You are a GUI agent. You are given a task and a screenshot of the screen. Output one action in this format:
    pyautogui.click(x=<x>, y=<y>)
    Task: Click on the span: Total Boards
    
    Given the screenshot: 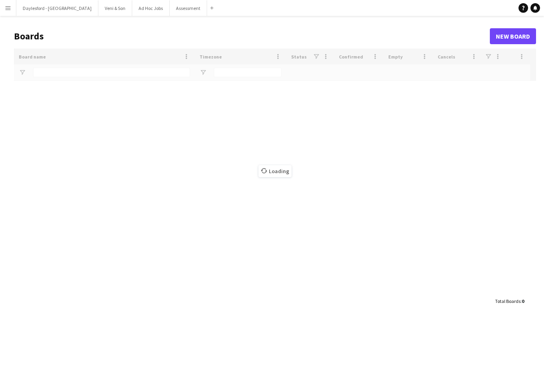 What is the action you would take?
    pyautogui.click(x=507, y=301)
    